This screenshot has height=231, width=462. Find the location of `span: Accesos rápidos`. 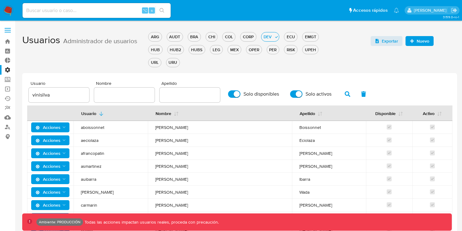

span: Accesos rápidos is located at coordinates (370, 10).